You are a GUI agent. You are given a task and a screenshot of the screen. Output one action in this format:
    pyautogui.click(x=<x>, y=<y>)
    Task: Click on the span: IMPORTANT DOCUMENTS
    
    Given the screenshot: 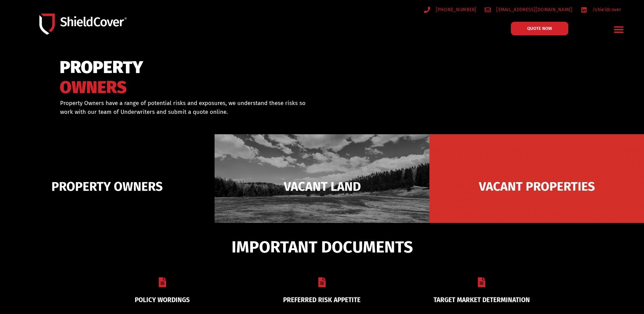 What is the action you would take?
    pyautogui.click(x=322, y=247)
    